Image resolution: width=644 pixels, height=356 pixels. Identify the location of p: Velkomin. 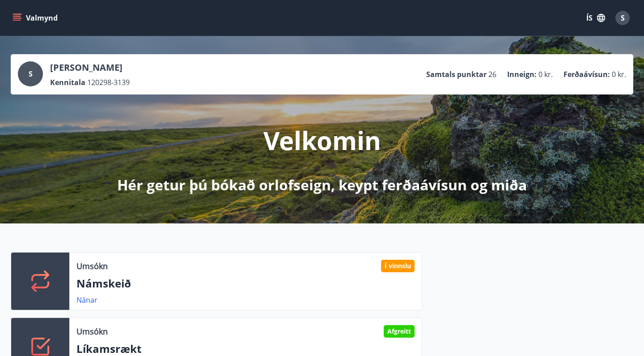
(322, 140).